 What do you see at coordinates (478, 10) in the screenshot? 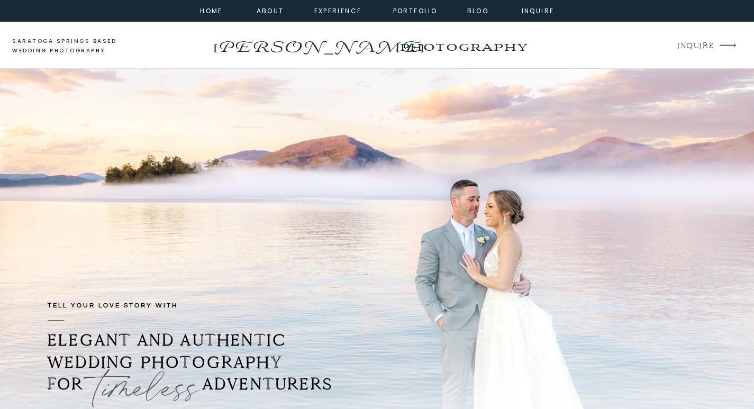
I see `a: Blog` at bounding box center [478, 10].